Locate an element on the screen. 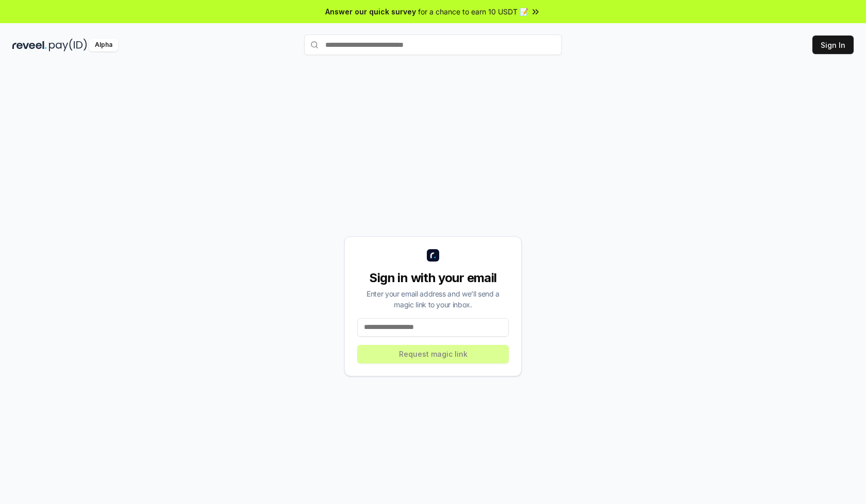 Image resolution: width=866 pixels, height=504 pixels. img: reveel_dark is located at coordinates (30, 45).